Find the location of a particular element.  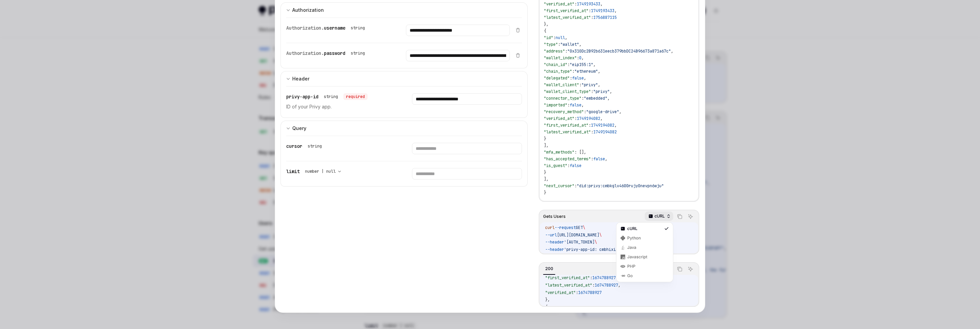

div: Authorization.username is located at coordinates (327, 28).